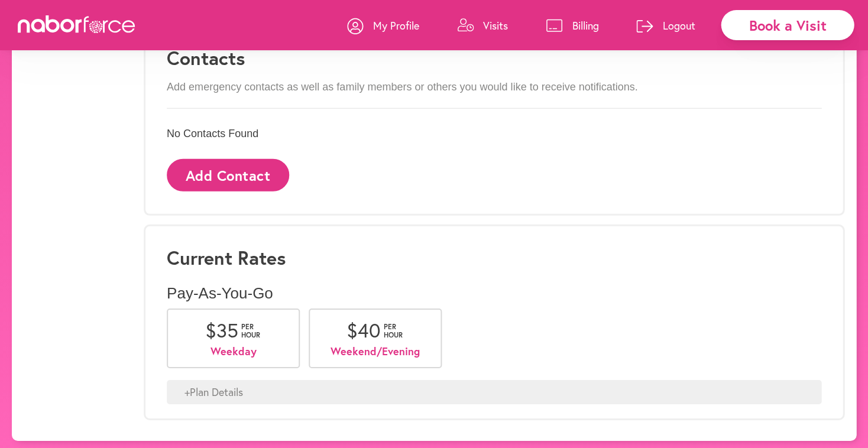  What do you see at coordinates (665, 25) in the screenshot?
I see `a: Logout` at bounding box center [665, 25].